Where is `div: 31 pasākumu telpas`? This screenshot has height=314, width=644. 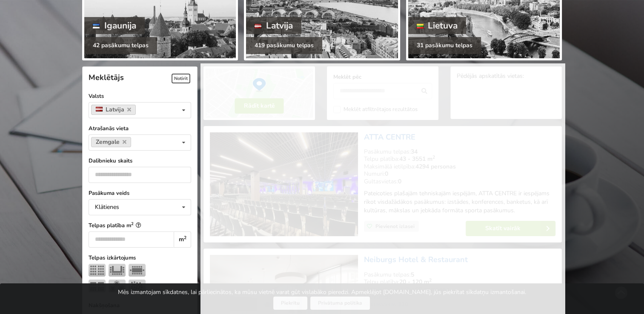
div: 31 pasākumu telpas is located at coordinates (444, 46).